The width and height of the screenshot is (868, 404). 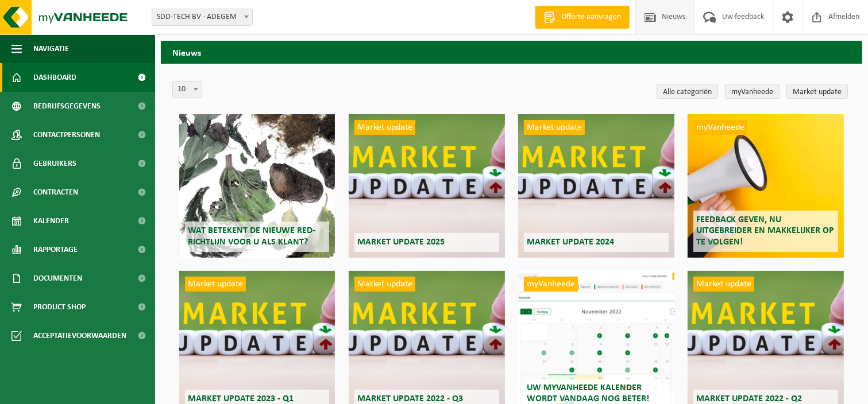 I want to click on span: Market update 2023 - Q1, so click(x=241, y=399).